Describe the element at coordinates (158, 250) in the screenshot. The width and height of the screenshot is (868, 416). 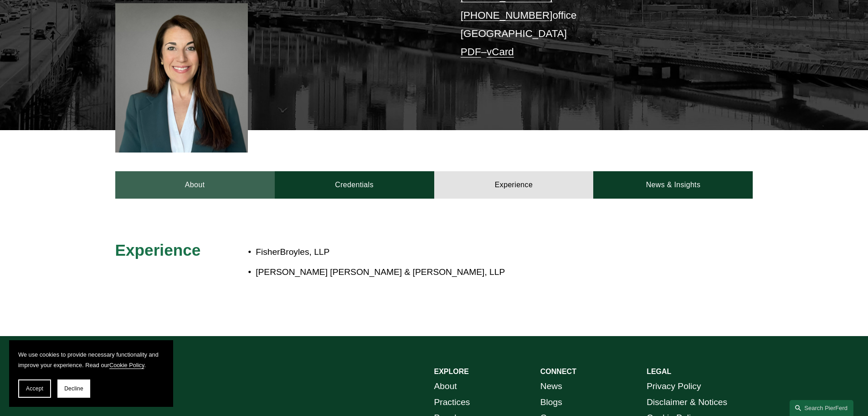
I see `span: Experience` at that location.